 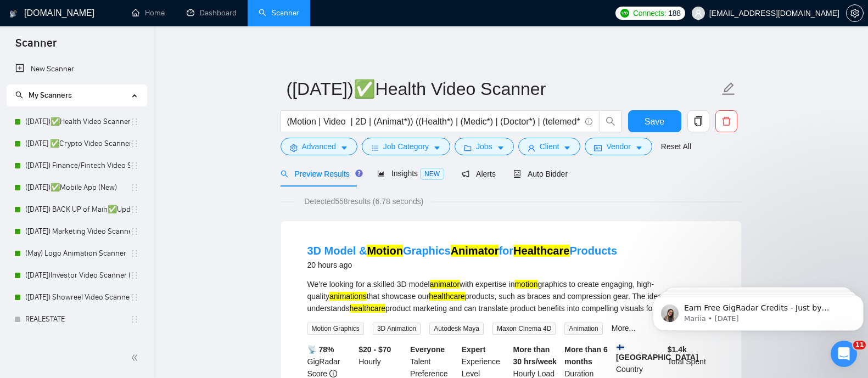 I want to click on a: searchScanner, so click(x=279, y=13).